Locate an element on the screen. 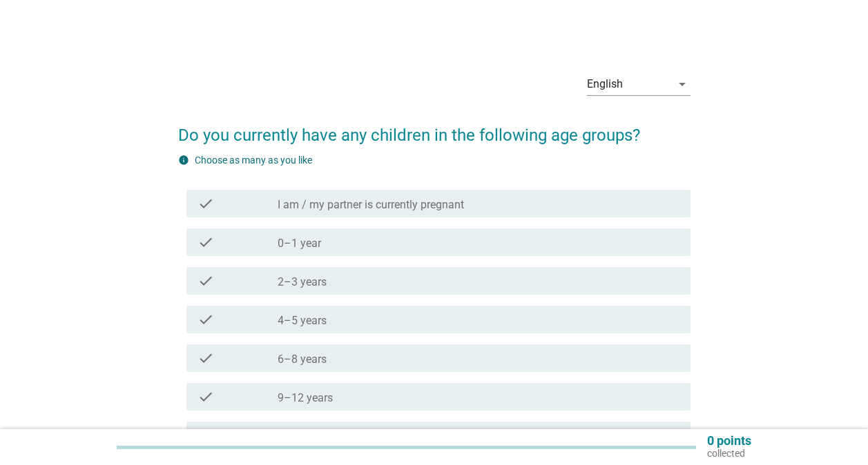 This screenshot has width=868, height=465. label: 4–5 years is located at coordinates (302, 321).